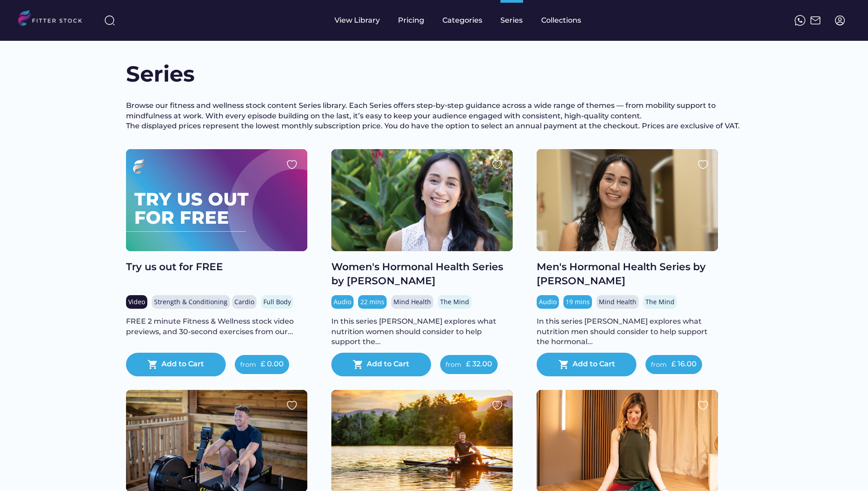 This screenshot has width=868, height=491. I want to click on img: search-normal%203.svg, so click(110, 20).